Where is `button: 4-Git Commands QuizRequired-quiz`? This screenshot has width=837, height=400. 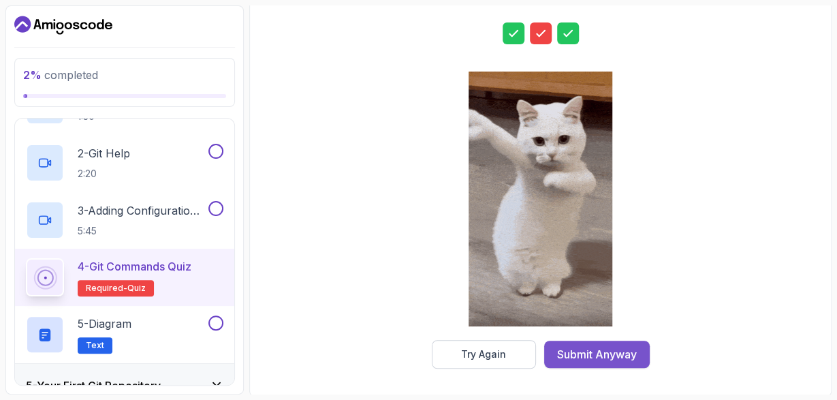 button: 4-Git Commands QuizRequired-quiz is located at coordinates (125, 277).